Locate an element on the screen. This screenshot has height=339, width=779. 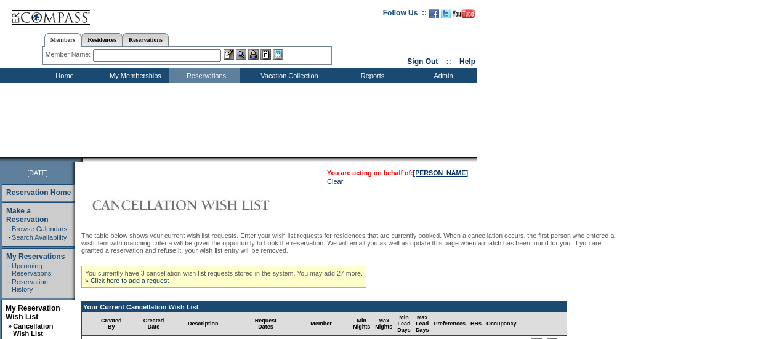
td: Follow Us :: is located at coordinates (404, 15).